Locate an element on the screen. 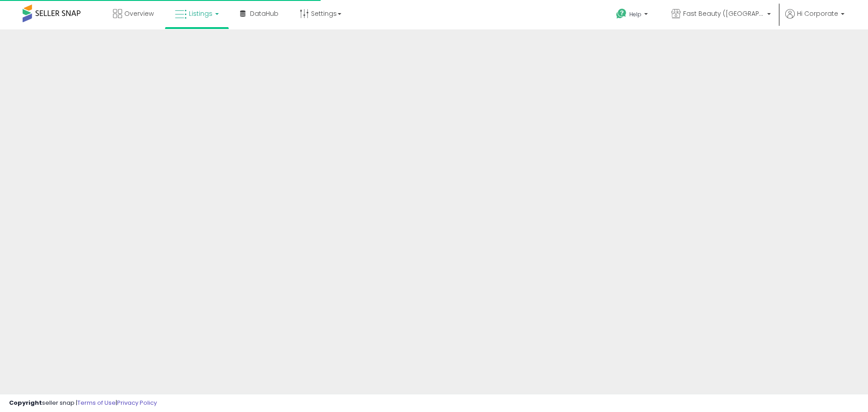  strong: Copyright is located at coordinates (26, 402).